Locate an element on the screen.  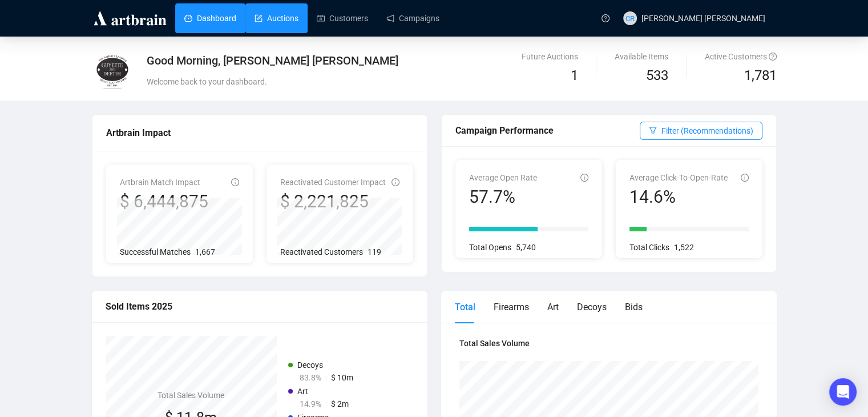
span: Art is located at coordinates (303, 391).